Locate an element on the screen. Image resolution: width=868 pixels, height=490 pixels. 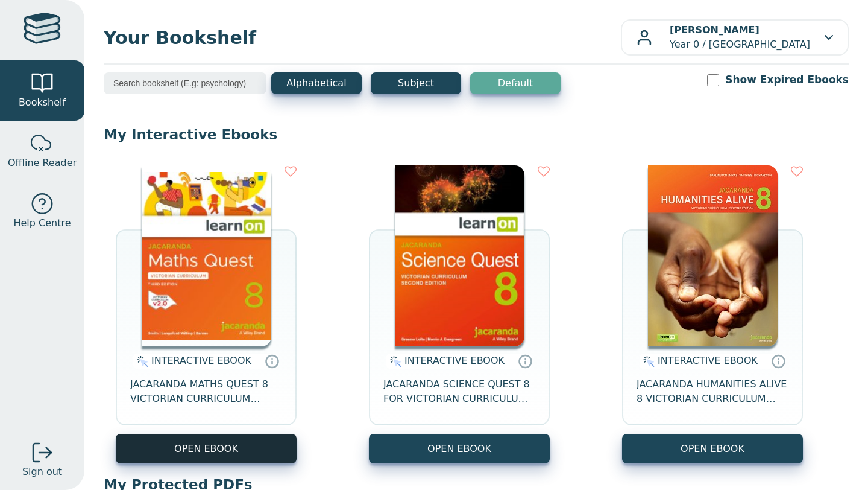
button: Default is located at coordinates (516, 83).